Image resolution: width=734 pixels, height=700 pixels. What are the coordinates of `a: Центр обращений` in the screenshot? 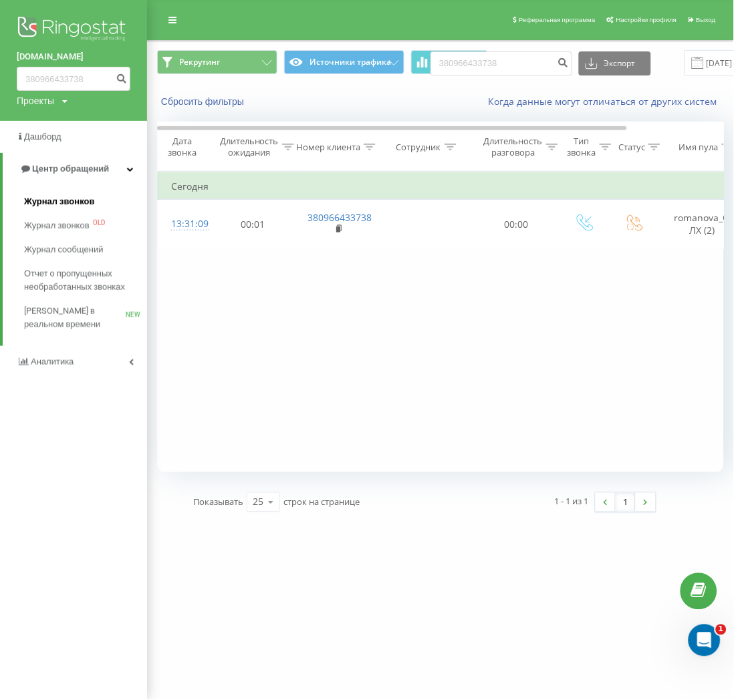 It's located at (75, 169).